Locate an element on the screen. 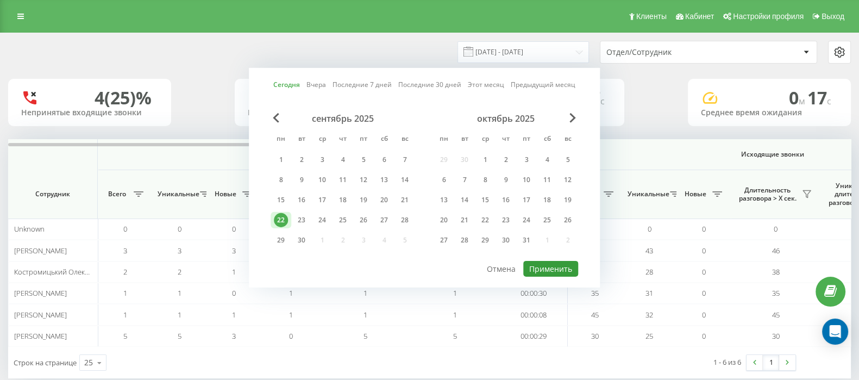 This screenshot has height=380, width=859. div: 13 is located at coordinates (444, 200).